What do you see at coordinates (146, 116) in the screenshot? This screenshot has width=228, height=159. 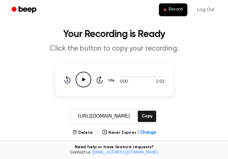 I see `button: Copy` at bounding box center [146, 116].